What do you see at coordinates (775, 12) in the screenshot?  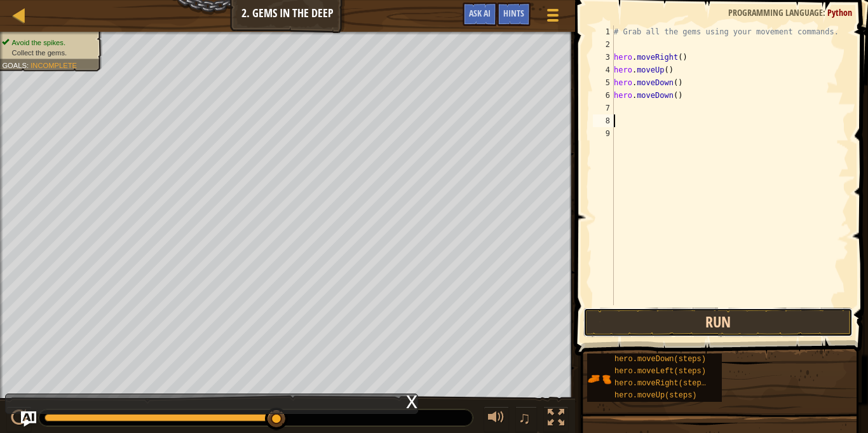 I see `span: Programming language` at bounding box center [775, 12].